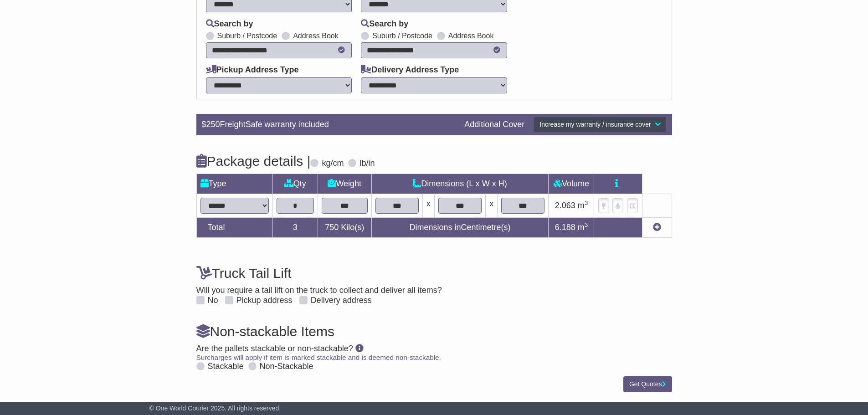 The image size is (868, 415). I want to click on span: © One World Courier 2025. All rights reserved., so click(216, 408).